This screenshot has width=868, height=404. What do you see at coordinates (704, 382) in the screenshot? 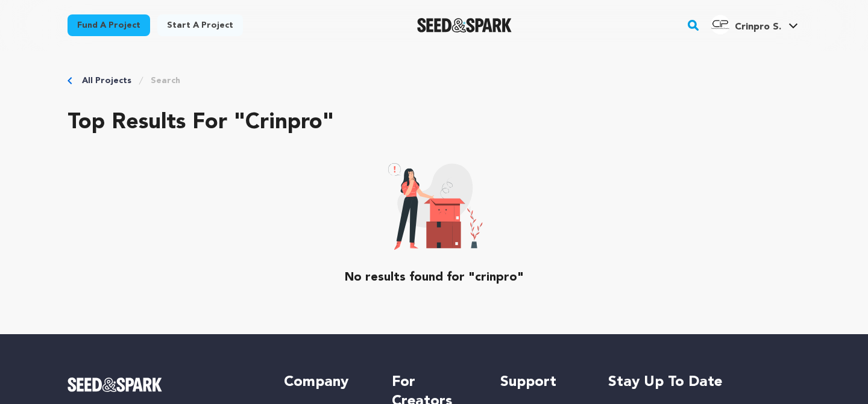
I see `h5: Stay up to date` at bounding box center [704, 382].